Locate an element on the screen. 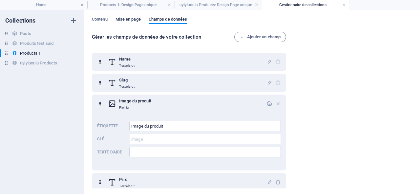  h4: uyiyluouiu Products: Design Page unique is located at coordinates (218, 5).